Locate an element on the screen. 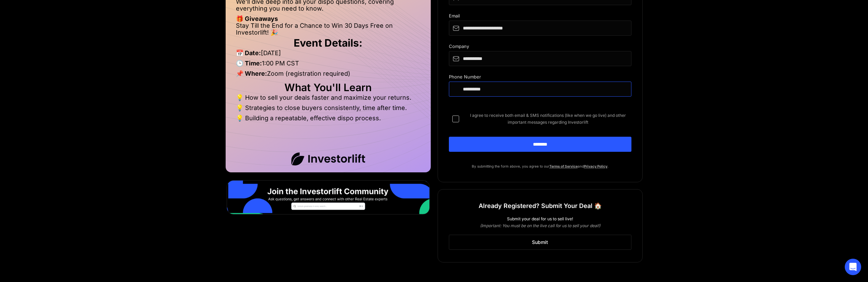 The width and height of the screenshot is (868, 282). h1: Already Registered? Submit Your Deal 🏠 is located at coordinates (540, 206).